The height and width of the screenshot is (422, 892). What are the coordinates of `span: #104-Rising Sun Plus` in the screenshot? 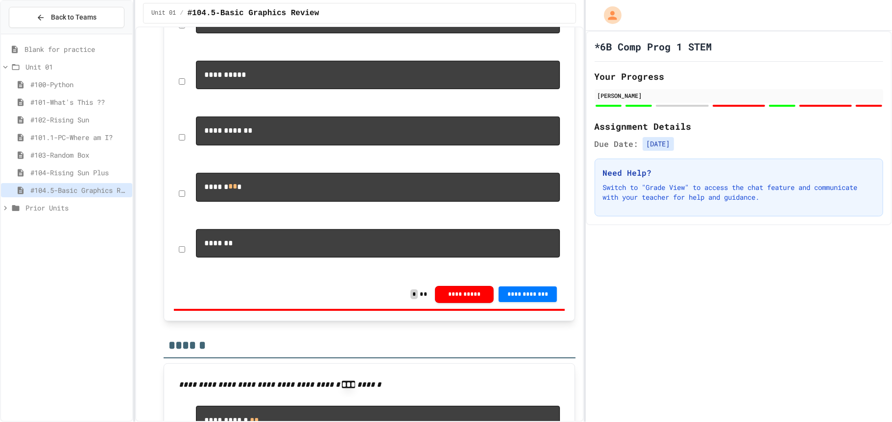 It's located at (79, 172).